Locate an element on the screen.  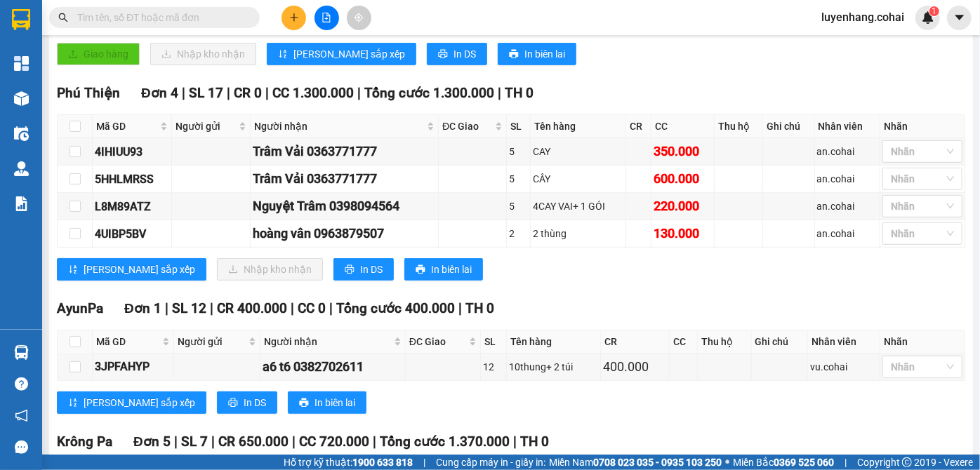
span: In DS is located at coordinates (255, 402).